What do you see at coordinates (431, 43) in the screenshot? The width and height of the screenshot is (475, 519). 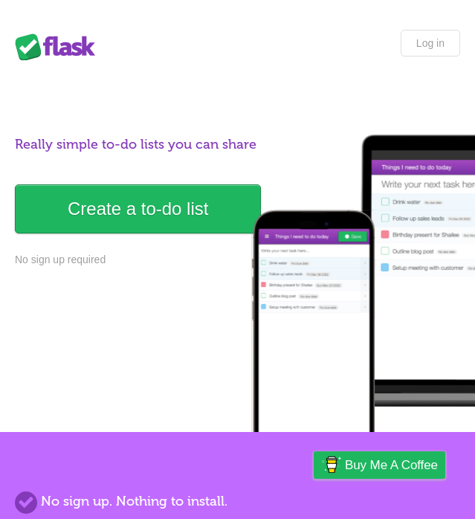 I see `a: Log in` at bounding box center [431, 43].